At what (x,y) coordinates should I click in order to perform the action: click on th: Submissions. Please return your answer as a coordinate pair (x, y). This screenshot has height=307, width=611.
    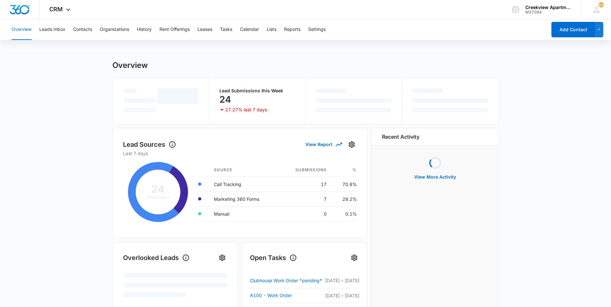
    Looking at the image, I should click on (306, 170).